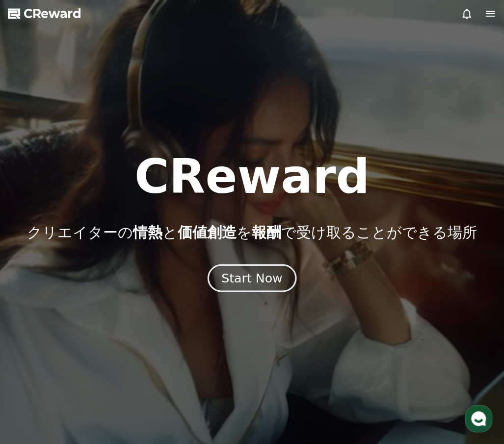  I want to click on button: Start Now, so click(252, 278).